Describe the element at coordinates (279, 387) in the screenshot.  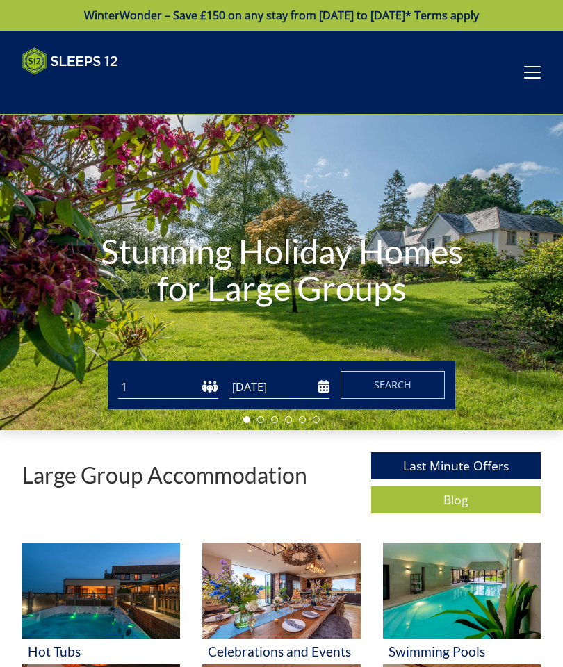
I see `input: Arrival Date` at that location.